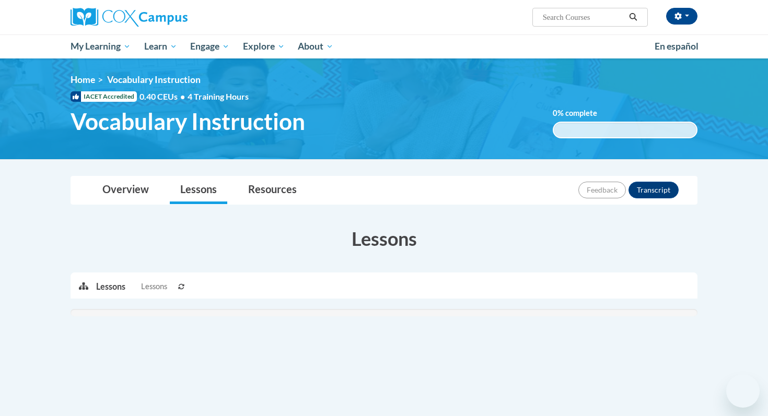 Image resolution: width=768 pixels, height=416 pixels. Describe the element at coordinates (129, 17) in the screenshot. I see `img: Cox Campus` at that location.